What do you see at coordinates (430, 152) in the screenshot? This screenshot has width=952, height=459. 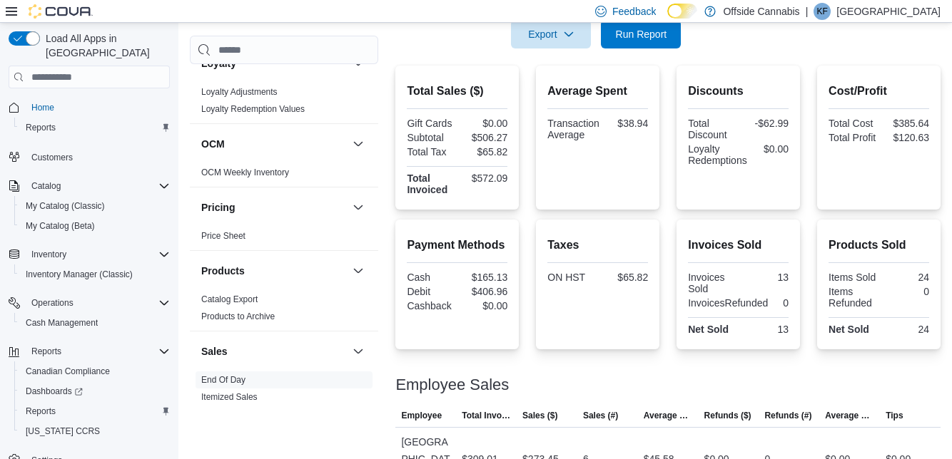 I see `div: Total Tax` at bounding box center [430, 152].